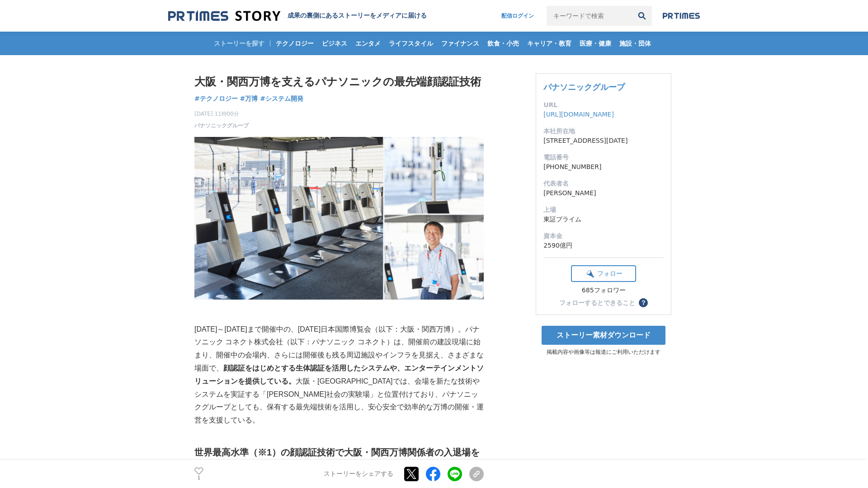  I want to click on p: ストーリーをシェアする, so click(359, 475).